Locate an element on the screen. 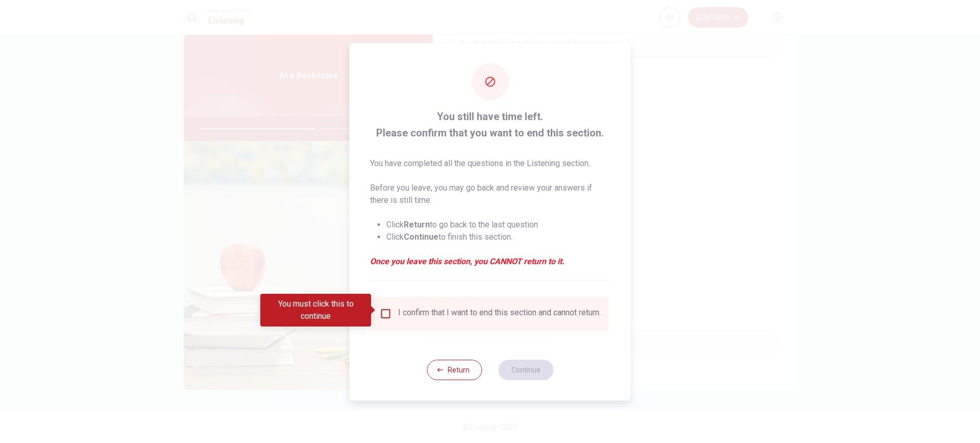 This screenshot has width=980, height=443. li: Click to go back to the last question is located at coordinates (498, 225).